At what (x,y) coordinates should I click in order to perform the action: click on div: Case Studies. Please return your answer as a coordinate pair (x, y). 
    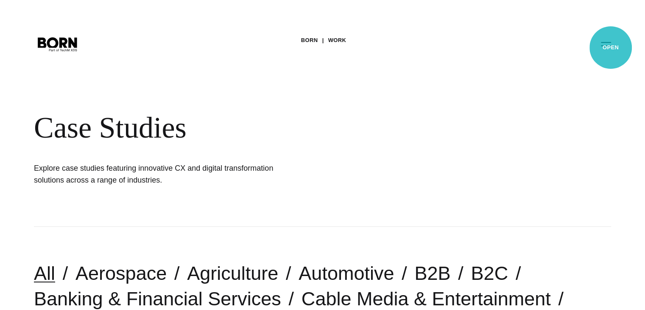
    Looking at the image, I should click on (276, 128).